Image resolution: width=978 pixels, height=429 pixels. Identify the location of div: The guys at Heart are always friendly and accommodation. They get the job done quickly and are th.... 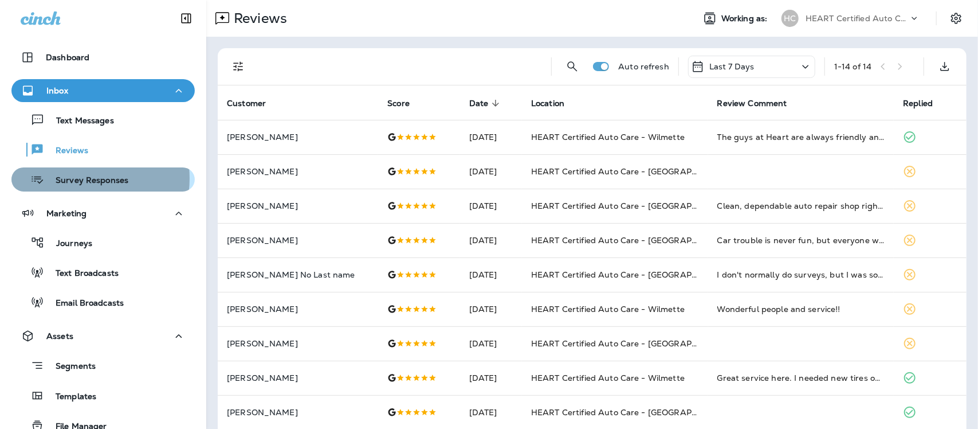
(801, 137).